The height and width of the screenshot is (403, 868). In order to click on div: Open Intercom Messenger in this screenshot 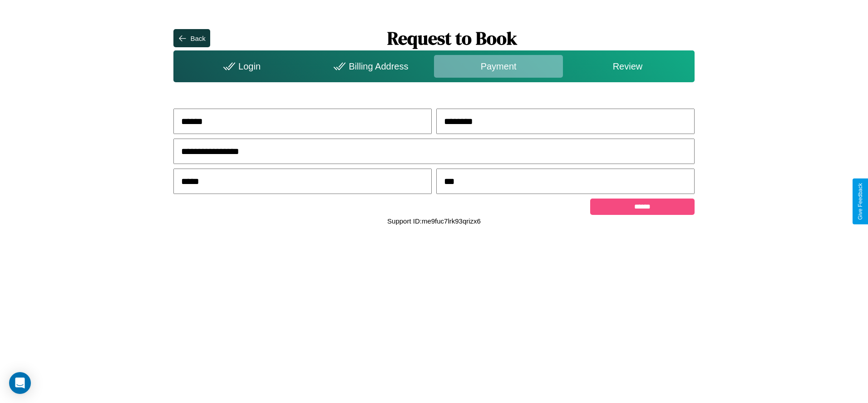, I will do `click(20, 383)`.